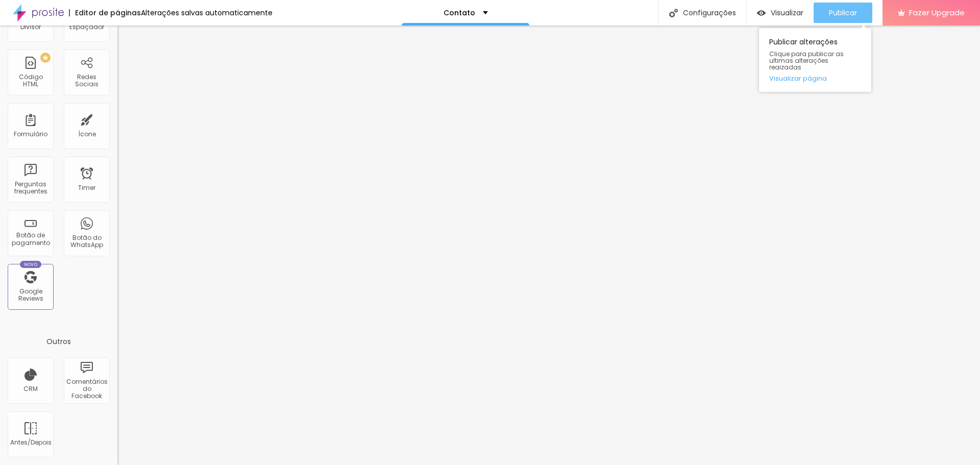 This screenshot has width=980, height=465. Describe the element at coordinates (105, 13) in the screenshot. I see `div: Editor de páginas` at that location.